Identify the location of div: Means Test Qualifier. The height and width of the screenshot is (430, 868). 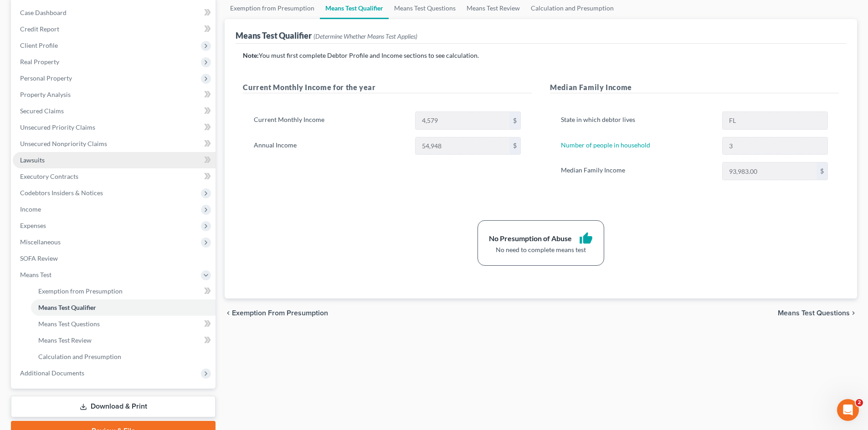
(326, 36).